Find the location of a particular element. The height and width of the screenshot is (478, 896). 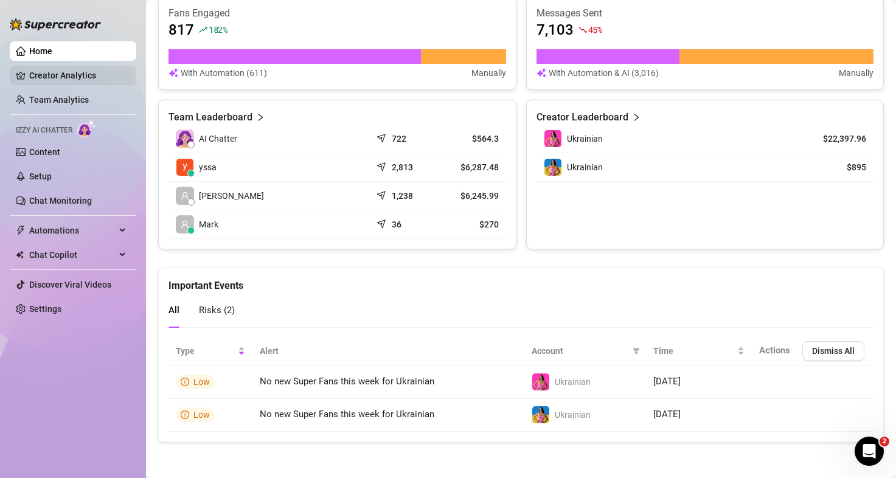

a: Home is located at coordinates (41, 51).